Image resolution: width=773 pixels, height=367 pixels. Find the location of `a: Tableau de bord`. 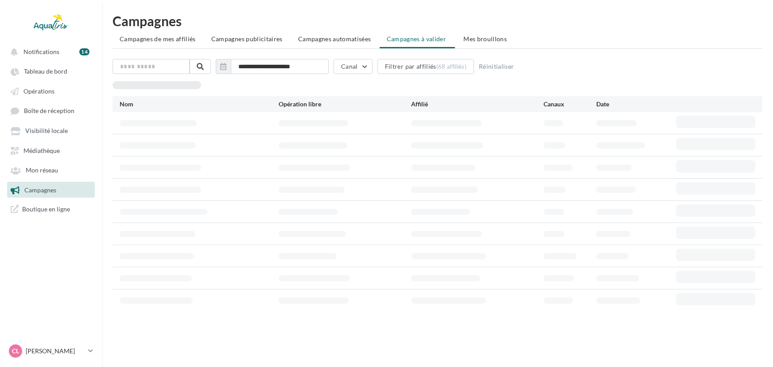

a: Tableau de bord is located at coordinates (51, 71).